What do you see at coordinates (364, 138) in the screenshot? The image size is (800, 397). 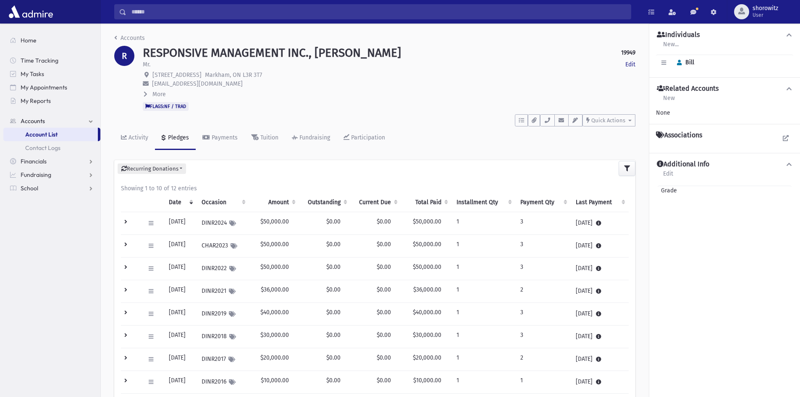 I see `a: Participation` at bounding box center [364, 138].